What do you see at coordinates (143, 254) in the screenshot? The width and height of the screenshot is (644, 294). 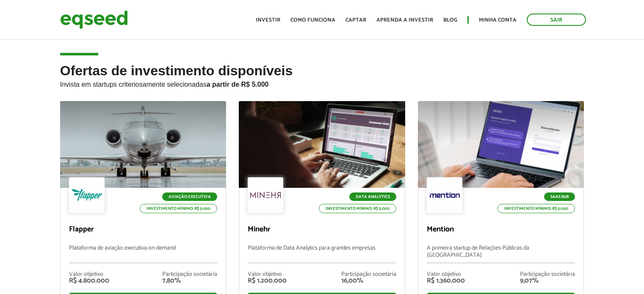 I see `p: Plataforma de aviação executiva on-demand` at bounding box center [143, 254].